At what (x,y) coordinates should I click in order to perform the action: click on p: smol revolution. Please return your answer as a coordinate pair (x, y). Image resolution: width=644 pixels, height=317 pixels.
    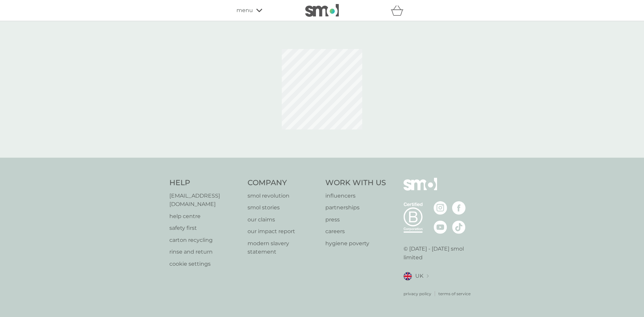
    Looking at the image, I should click on (283, 195).